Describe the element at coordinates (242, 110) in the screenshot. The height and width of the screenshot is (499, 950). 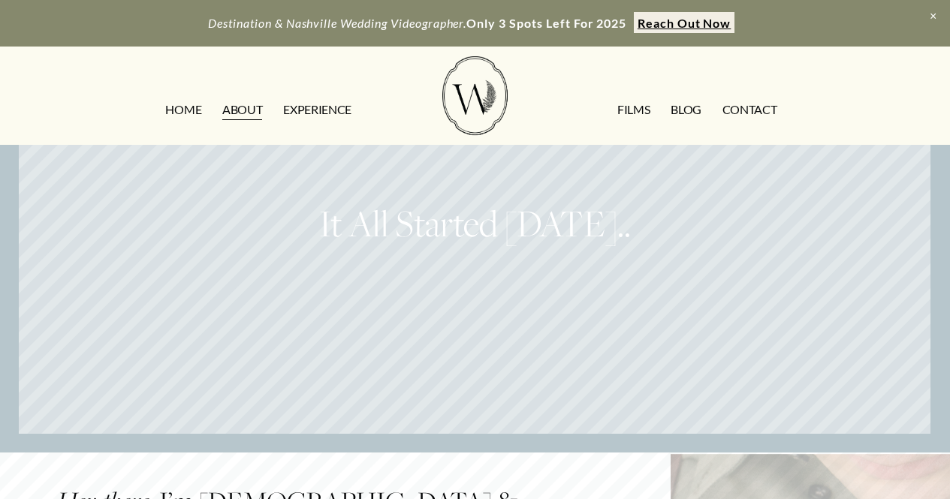
I see `a: ABOUT` at that location.